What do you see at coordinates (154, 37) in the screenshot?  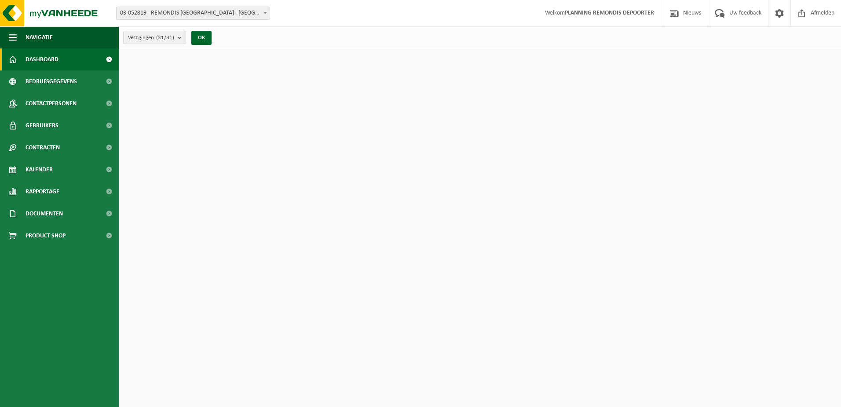 I see `button: Vestigingen(31/31)` at bounding box center [154, 37].